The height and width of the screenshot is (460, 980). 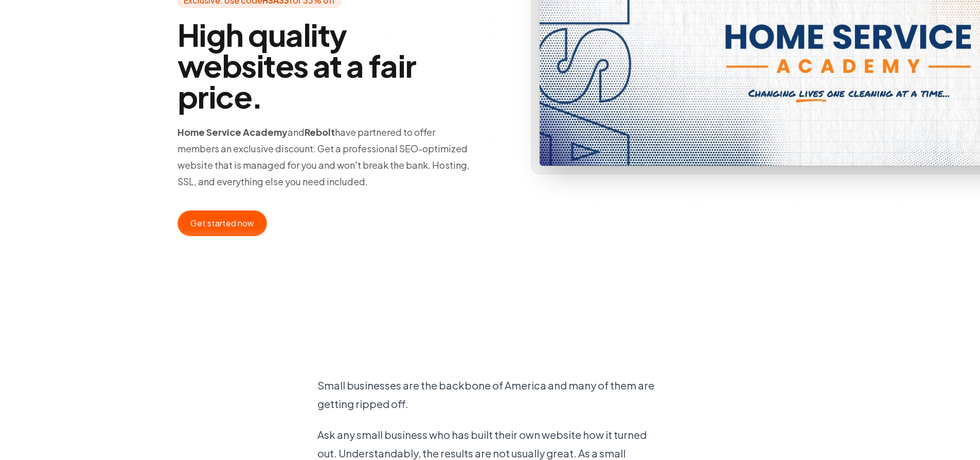 What do you see at coordinates (490, 395) in the screenshot?
I see `p: Small businesses are the backbone of America and many of them are getting ripped off.` at bounding box center [490, 395].